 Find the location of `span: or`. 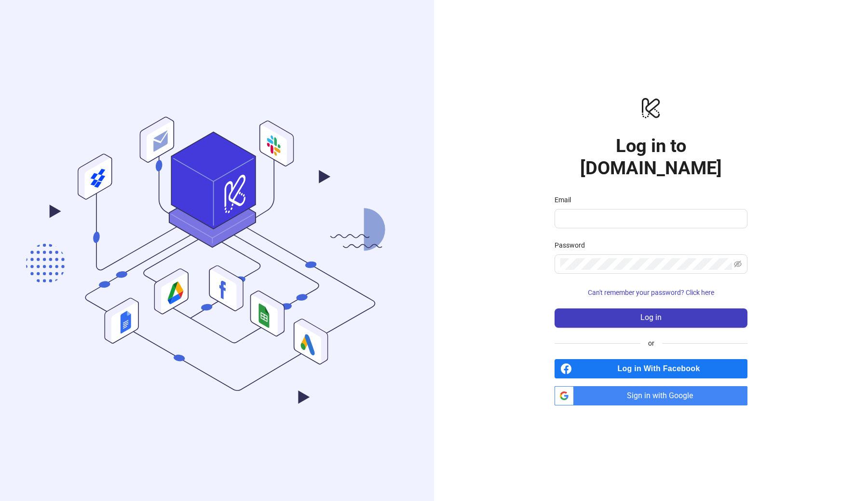

span: or is located at coordinates (652, 343).